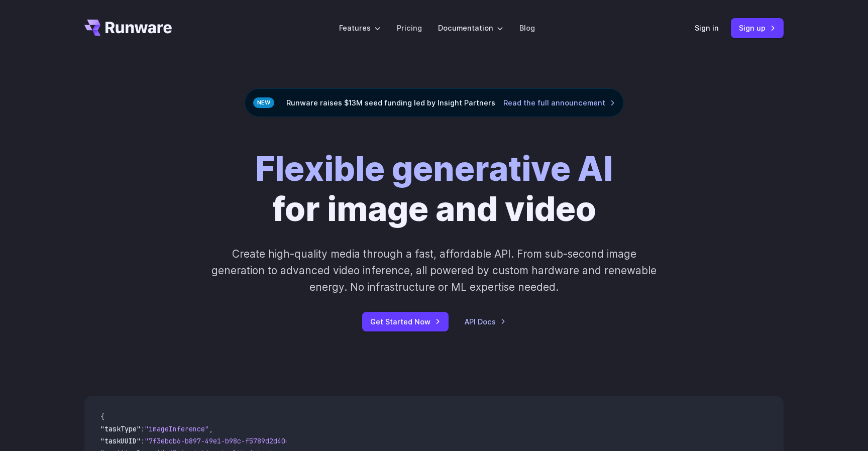  I want to click on a: Get Started Now, so click(405, 322).